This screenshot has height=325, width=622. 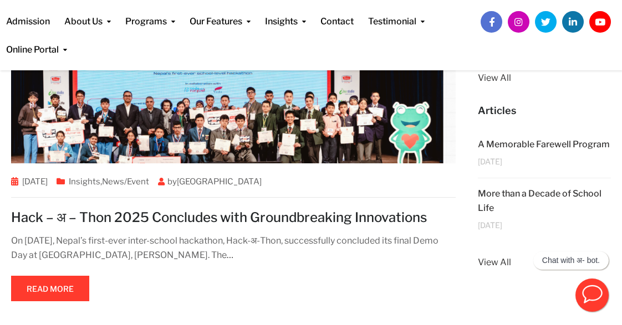 What do you see at coordinates (210, 182) in the screenshot?
I see `span: by` at bounding box center [210, 182].